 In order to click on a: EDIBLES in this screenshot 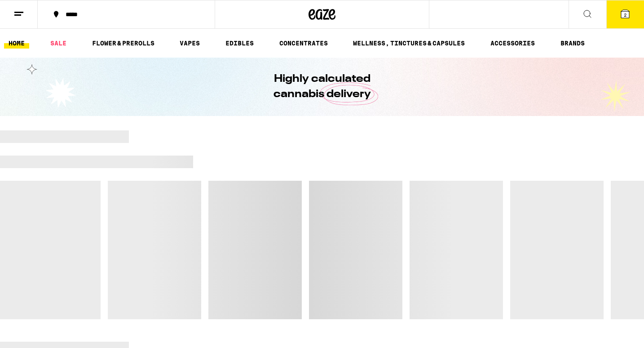, I will do `click(239, 43)`.